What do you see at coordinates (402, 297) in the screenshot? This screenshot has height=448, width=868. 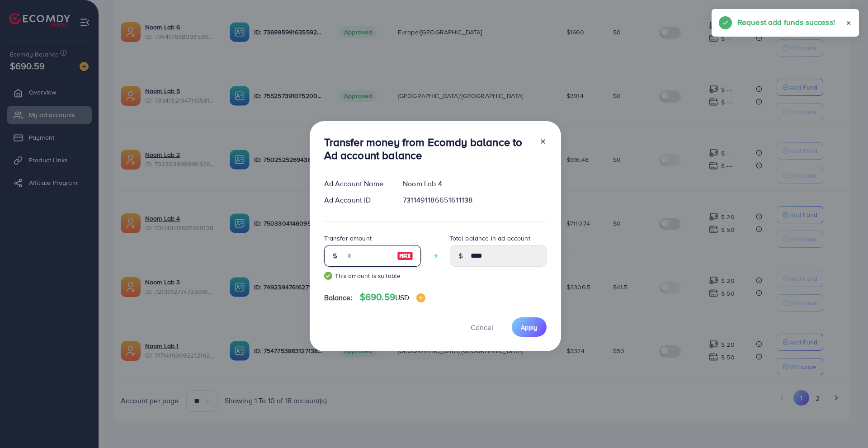 I see `span: USD` at bounding box center [402, 297].